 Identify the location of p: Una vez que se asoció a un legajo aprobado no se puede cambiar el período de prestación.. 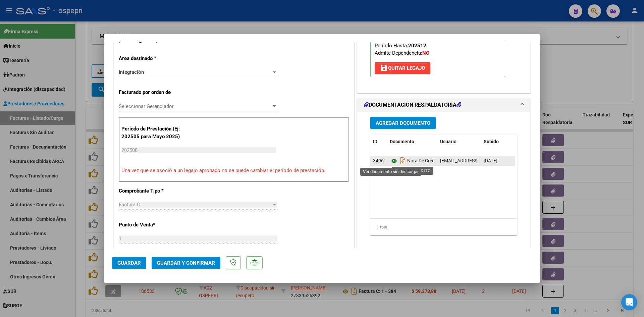
(234, 170).